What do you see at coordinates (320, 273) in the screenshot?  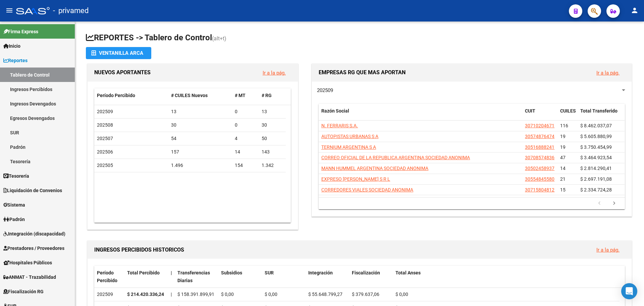 I see `span: Integración` at bounding box center [320, 273].